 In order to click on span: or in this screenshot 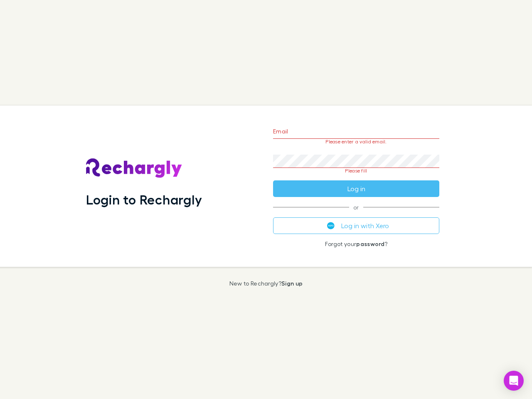, I will do `click(357, 207)`.